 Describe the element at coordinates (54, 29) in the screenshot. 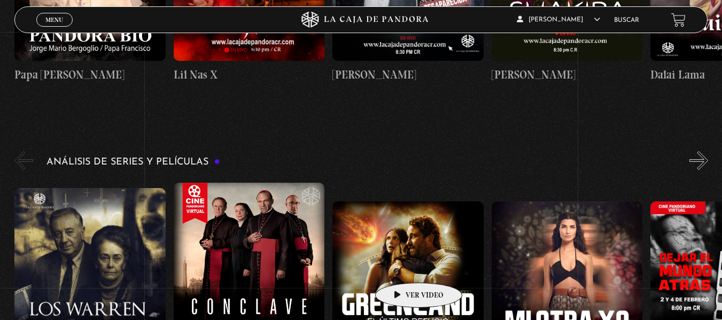

I see `span: Cerrar` at that location.